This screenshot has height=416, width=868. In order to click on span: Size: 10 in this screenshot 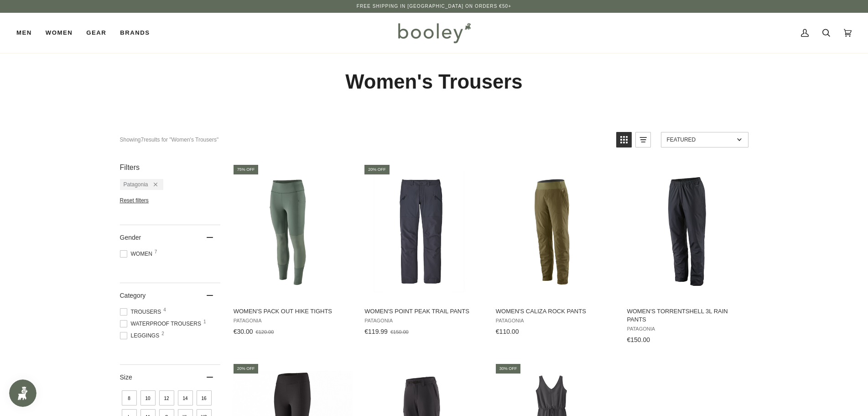, I will do `click(148, 397)`.